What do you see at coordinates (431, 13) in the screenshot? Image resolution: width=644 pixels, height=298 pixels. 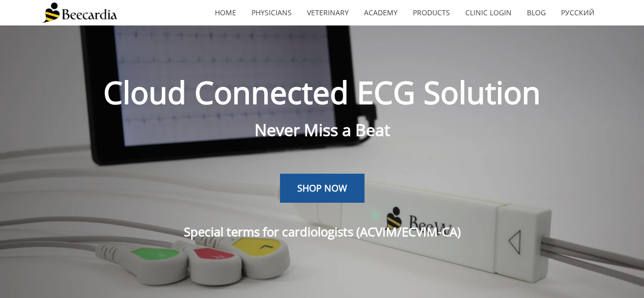 I see `a: Products` at bounding box center [431, 13].